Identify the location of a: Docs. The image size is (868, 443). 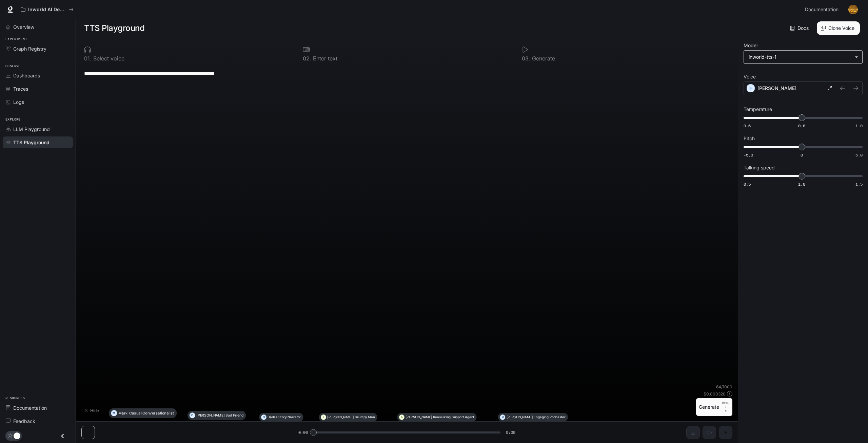
(800, 28).